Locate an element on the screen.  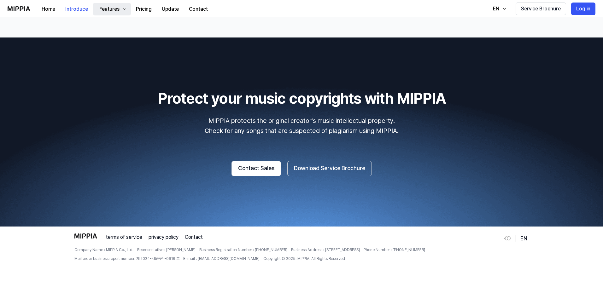
button: Service Brochure is located at coordinates (541, 9).